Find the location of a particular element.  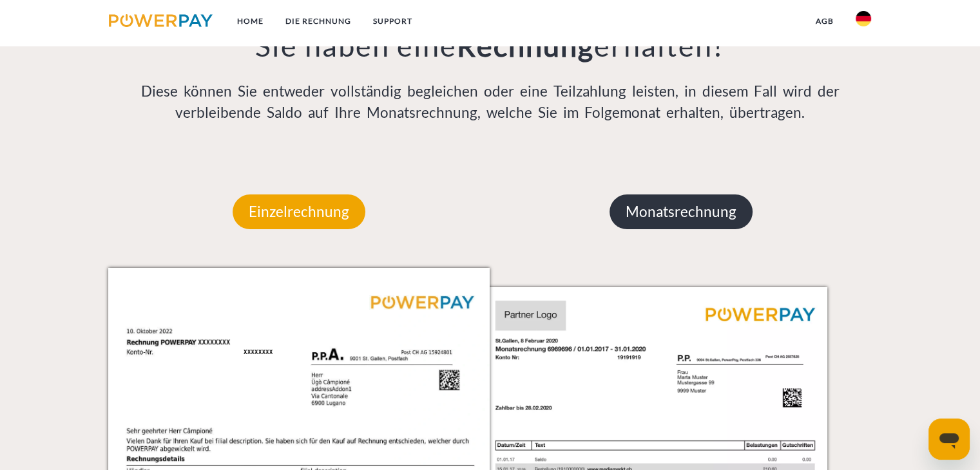

img: logo-powerpay.svg is located at coordinates (161, 21).